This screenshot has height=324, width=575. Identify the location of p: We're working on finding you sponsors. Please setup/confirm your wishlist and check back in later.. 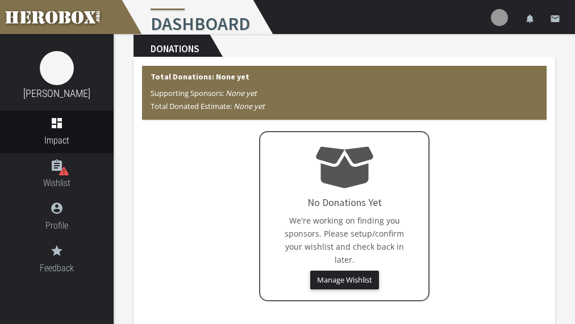
(344, 240).